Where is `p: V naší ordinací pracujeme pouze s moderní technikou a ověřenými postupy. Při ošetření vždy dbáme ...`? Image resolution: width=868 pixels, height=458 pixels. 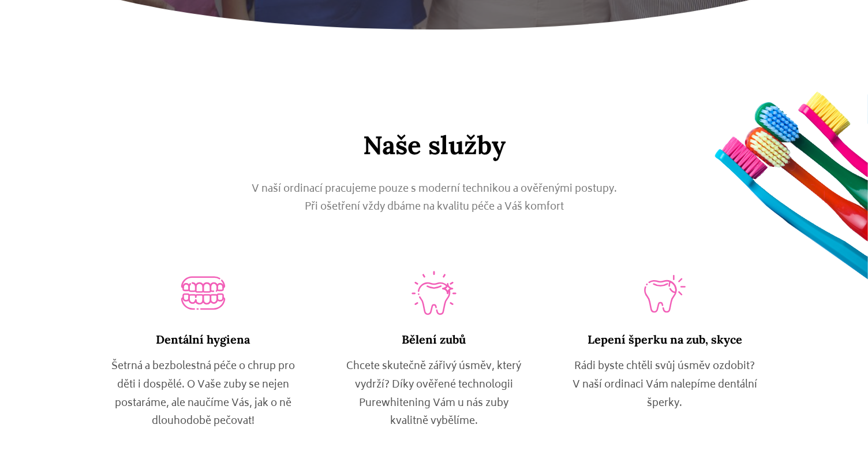
p: V naší ordinací pracujeme pouze s moderní technikou a ověřenými postupy. Při ošetření vždy dbáme ... is located at coordinates (434, 199).